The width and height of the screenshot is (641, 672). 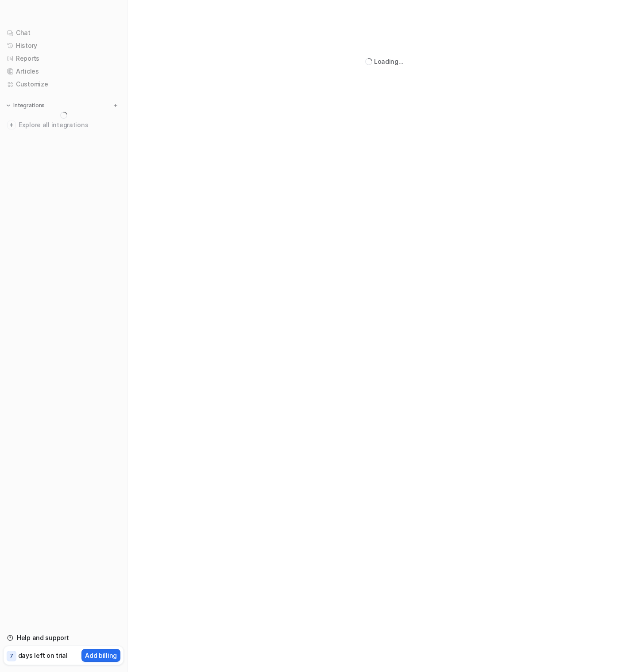 I want to click on p: 7, so click(x=11, y=655).